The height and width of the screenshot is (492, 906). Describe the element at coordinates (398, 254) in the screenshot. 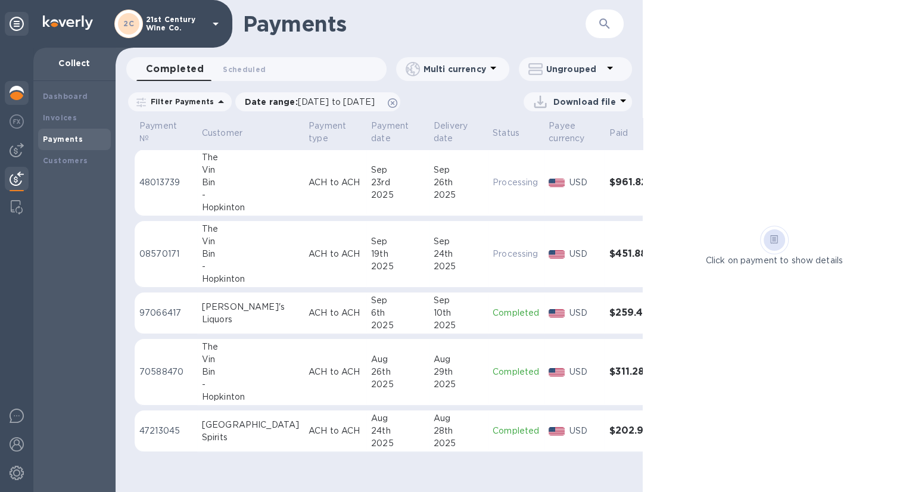

I see `div: 19th` at that location.